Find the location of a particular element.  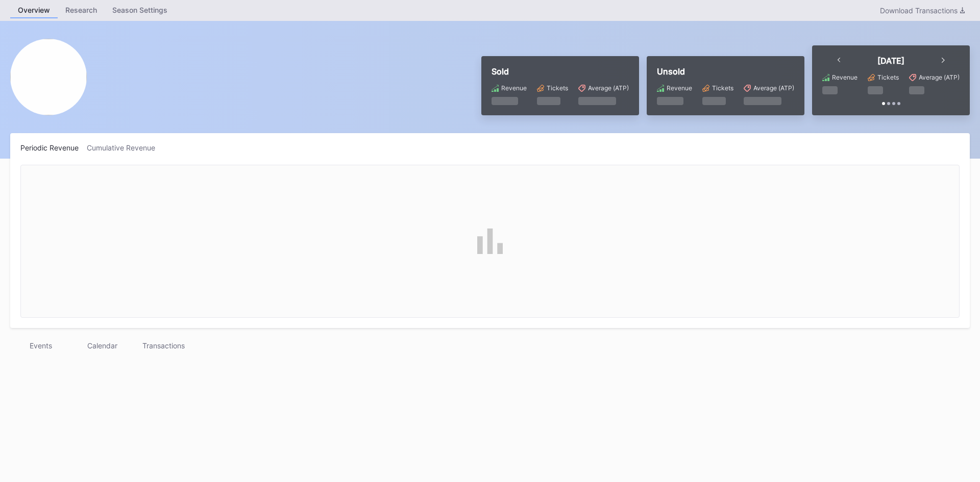

a: Season Settings is located at coordinates (140, 10).